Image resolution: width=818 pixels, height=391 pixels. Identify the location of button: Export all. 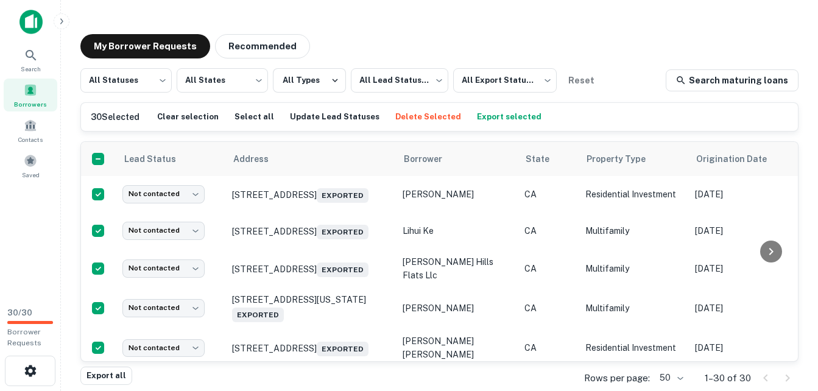
(106, 376).